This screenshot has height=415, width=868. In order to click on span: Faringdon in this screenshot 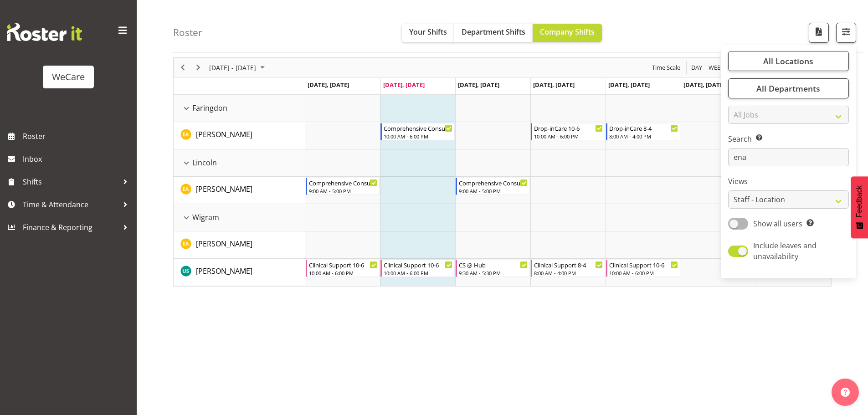, I will do `click(209, 108)`.